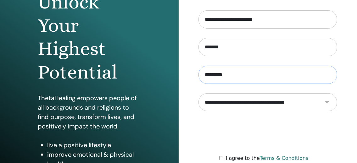 This screenshot has width=357, height=163. Describe the element at coordinates (89, 112) in the screenshot. I see `p: ThetaHealing empowers people of all backgrounds and religions to find purpose, transform lives, a...` at that location.